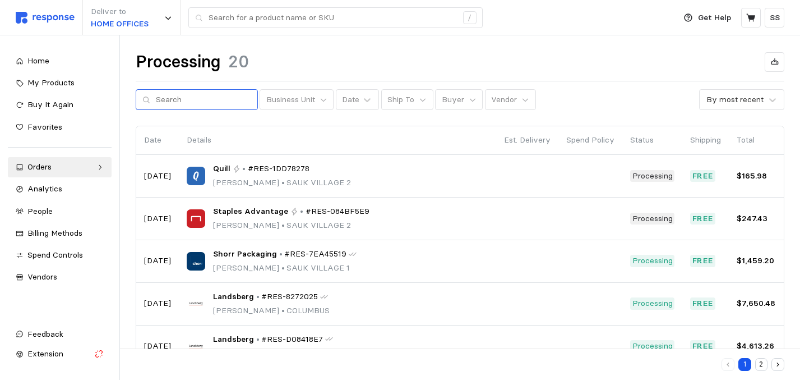 The width and height of the screenshot is (800, 380). I want to click on p: $165.98, so click(756, 176).